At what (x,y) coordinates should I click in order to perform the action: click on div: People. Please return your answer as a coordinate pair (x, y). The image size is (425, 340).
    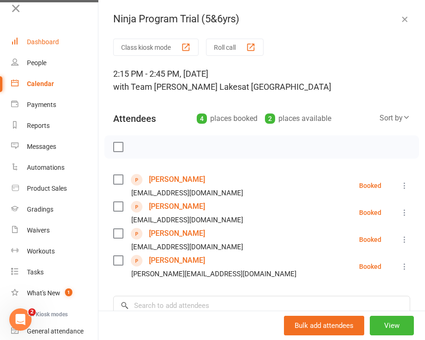
    Looking at the image, I should click on (37, 63).